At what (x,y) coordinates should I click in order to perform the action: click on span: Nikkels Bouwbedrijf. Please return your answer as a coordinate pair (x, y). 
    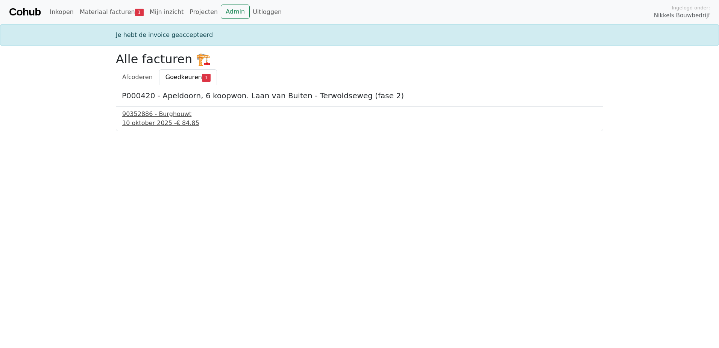
    Looking at the image, I should click on (682, 15).